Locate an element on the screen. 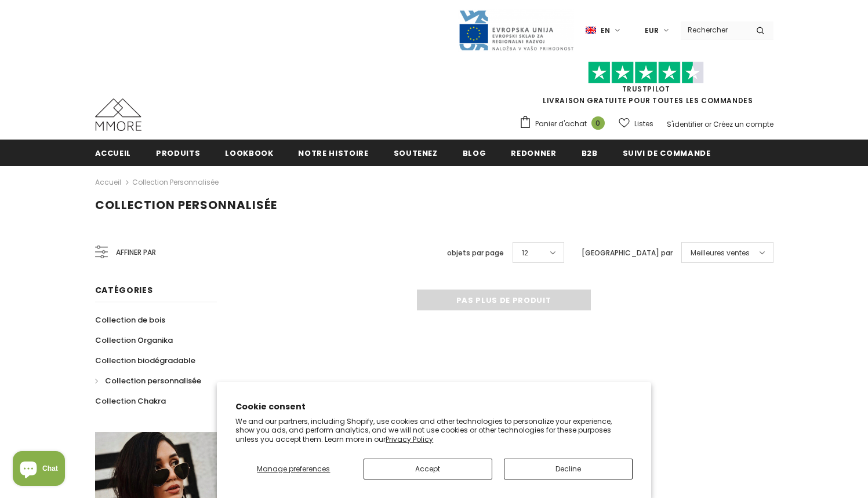  a: Listes is located at coordinates (636, 123).